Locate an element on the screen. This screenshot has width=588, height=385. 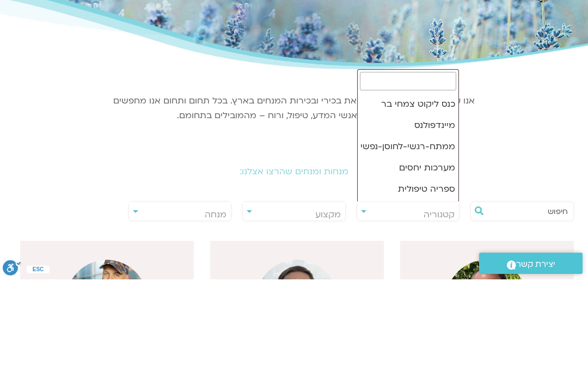
p: אנו עושים כל מאמץ להביא לך את בכירי ובכירות המנחים בארץ. בכל תחום ותחום אנו מחפשים את המרצים , אנ... is located at coordinates (294, 214).